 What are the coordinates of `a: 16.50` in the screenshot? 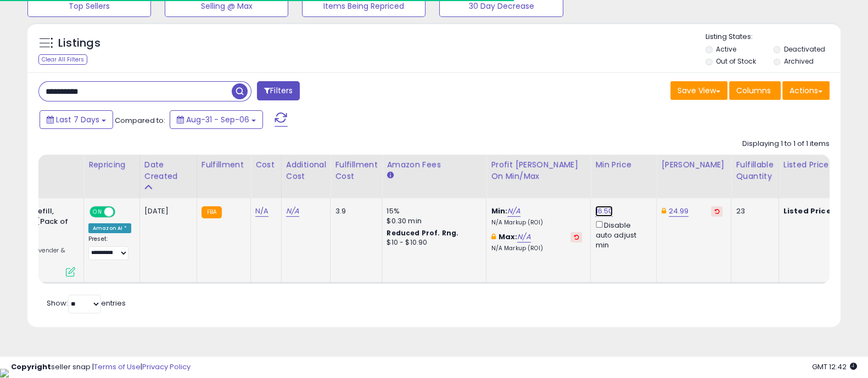 It's located at (604, 211).